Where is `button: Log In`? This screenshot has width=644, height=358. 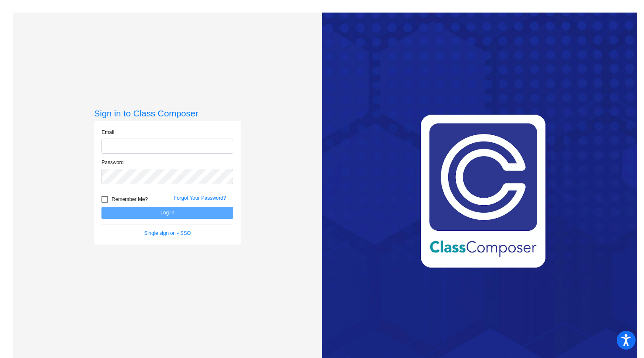
button: Log In is located at coordinates (167, 213).